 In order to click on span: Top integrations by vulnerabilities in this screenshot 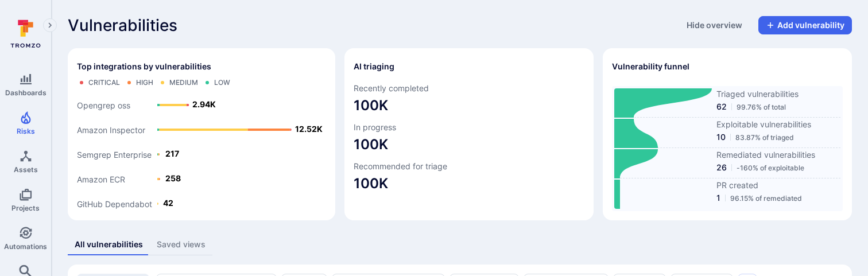, I will do `click(144, 66)`.